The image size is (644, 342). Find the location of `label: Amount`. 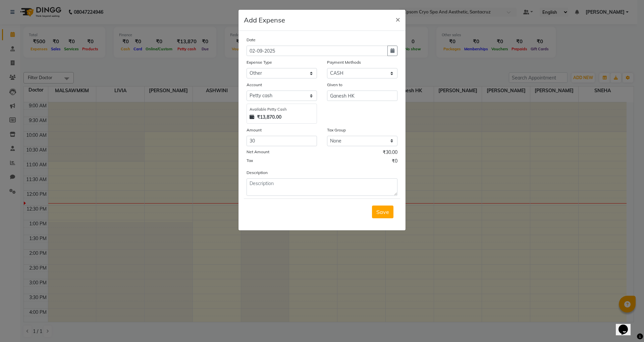

label: Amount is located at coordinates (254, 130).